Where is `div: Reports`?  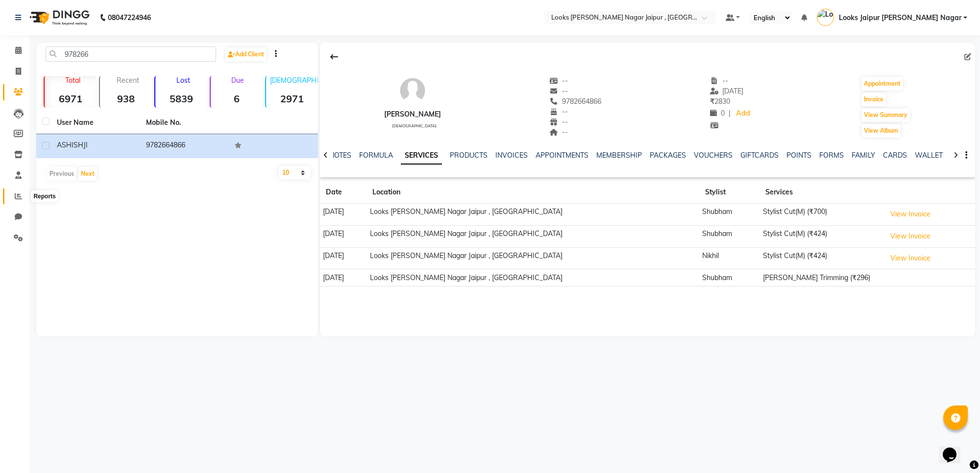 div: Reports is located at coordinates (44, 197).